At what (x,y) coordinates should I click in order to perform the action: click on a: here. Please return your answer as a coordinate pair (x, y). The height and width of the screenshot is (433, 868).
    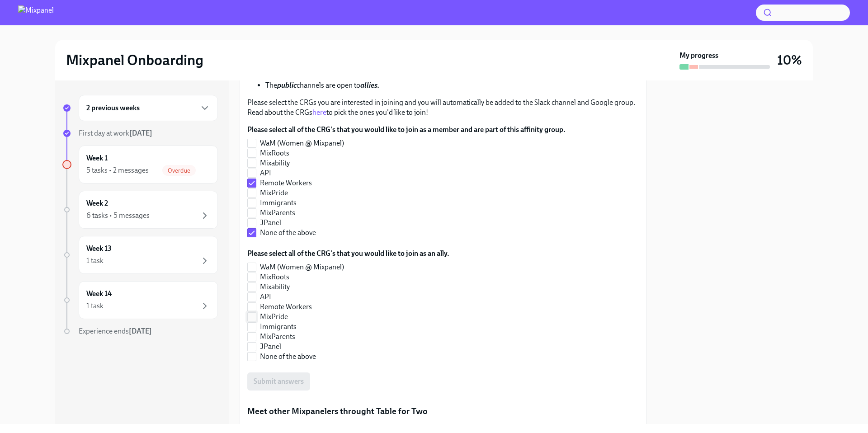
    Looking at the image, I should click on (320, 112).